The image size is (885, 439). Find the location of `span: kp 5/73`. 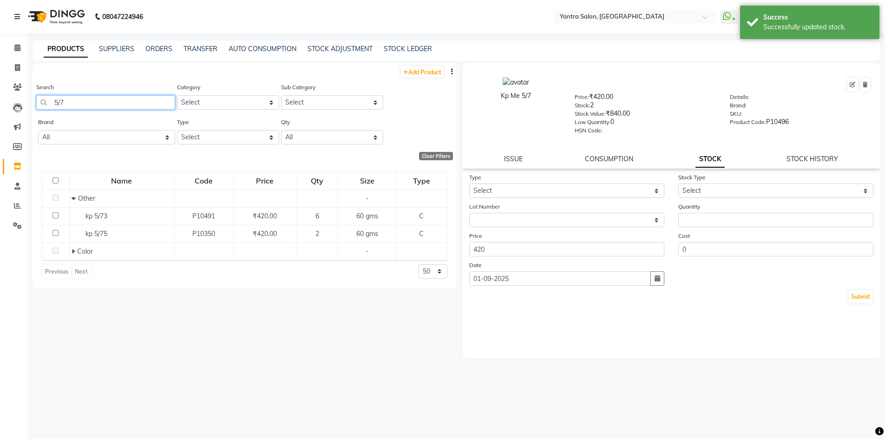

span: kp 5/73 is located at coordinates (96, 216).